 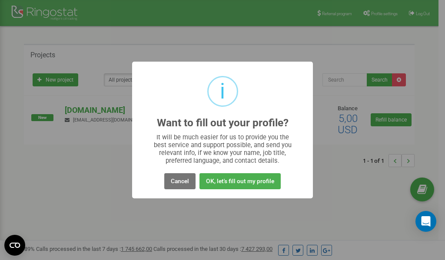 What do you see at coordinates (223, 123) in the screenshot?
I see `h2: Want to fill out your profile?` at bounding box center [223, 123].